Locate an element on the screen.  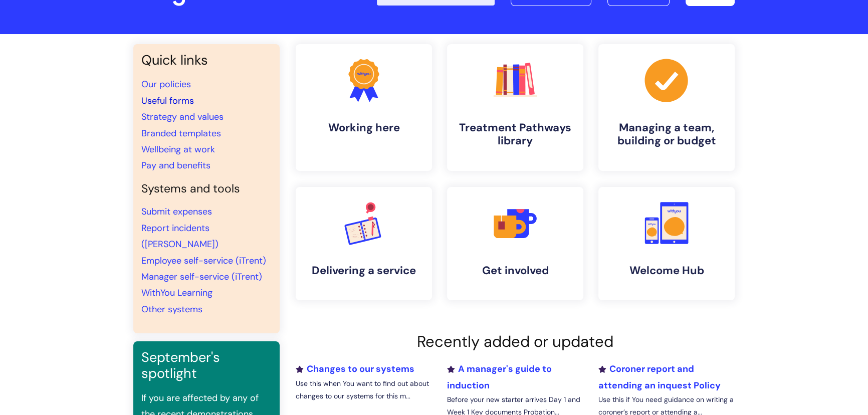
a: Useful forms is located at coordinates (168, 100).